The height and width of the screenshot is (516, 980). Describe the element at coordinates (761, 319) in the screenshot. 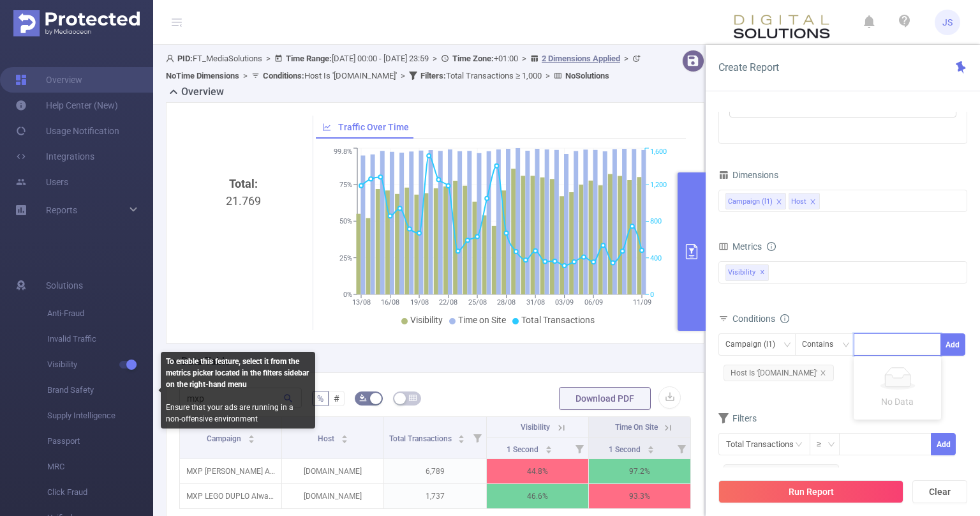

I see `span: Conditions` at that location.